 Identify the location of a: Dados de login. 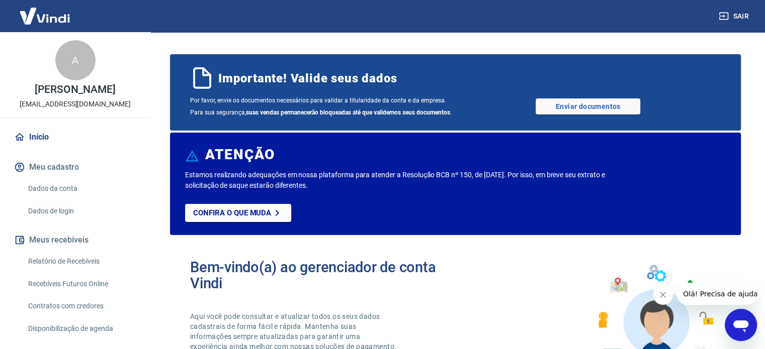
(81, 211).